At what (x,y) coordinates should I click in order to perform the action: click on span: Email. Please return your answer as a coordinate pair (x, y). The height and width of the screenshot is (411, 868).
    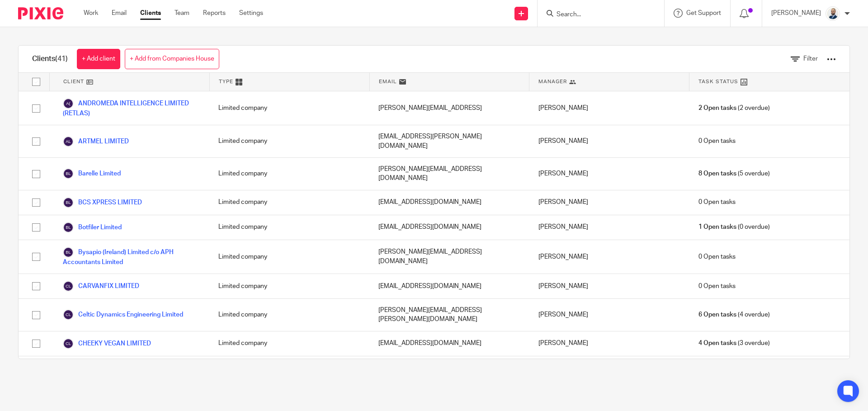
    Looking at the image, I should click on (388, 81).